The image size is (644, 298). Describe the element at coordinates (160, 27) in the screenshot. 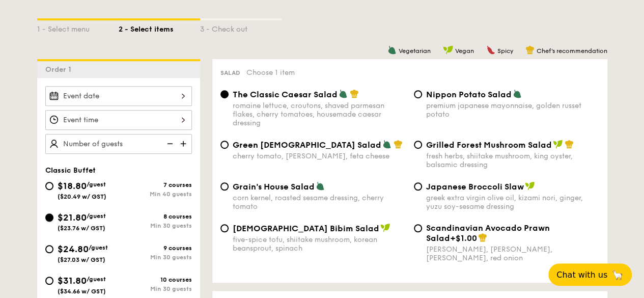

I see `div: 2 - Select items` at that location.